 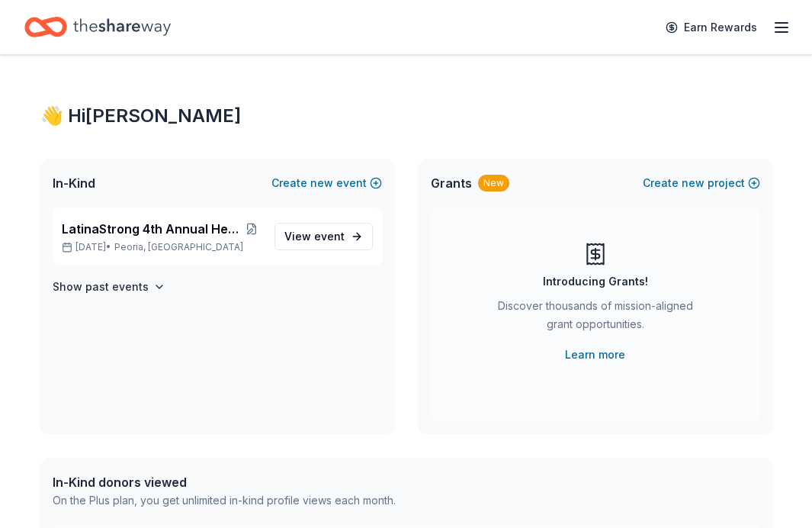 I want to click on a: Earn Rewards, so click(x=711, y=27).